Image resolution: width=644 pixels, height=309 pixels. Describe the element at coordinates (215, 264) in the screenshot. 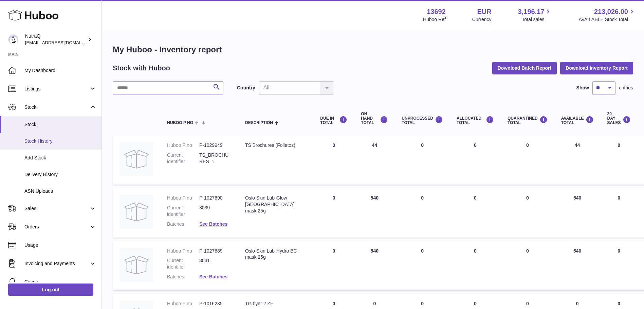

I see `dd: 3041` at that location.